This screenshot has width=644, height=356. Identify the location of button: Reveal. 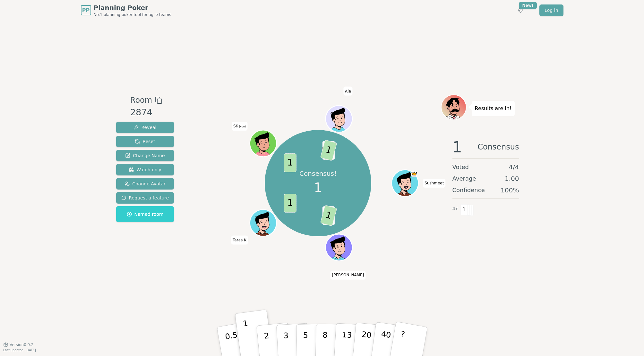
(145, 127).